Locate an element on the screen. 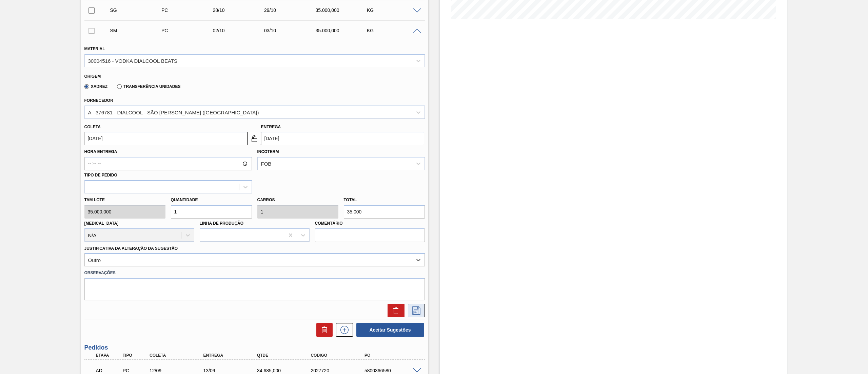  div: Salvar Sugestão is located at coordinates (415, 311).